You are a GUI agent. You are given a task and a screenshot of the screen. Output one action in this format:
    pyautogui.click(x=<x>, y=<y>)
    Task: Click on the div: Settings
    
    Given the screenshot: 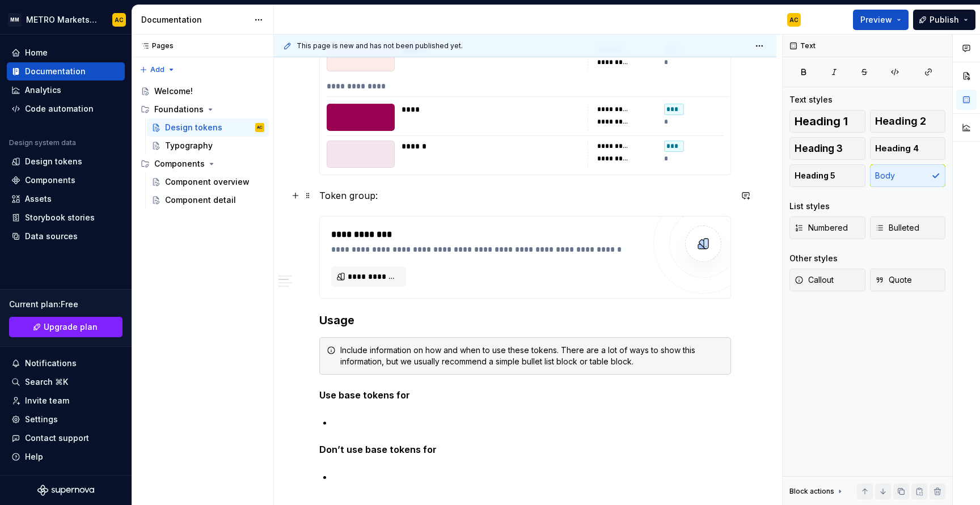 What is the action you would take?
    pyautogui.click(x=41, y=420)
    